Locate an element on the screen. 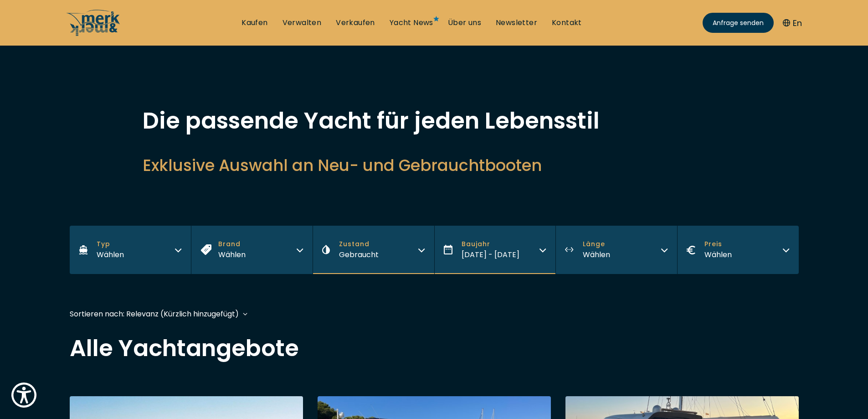 This screenshot has height=419, width=868. a: Newsletter is located at coordinates (516, 22).